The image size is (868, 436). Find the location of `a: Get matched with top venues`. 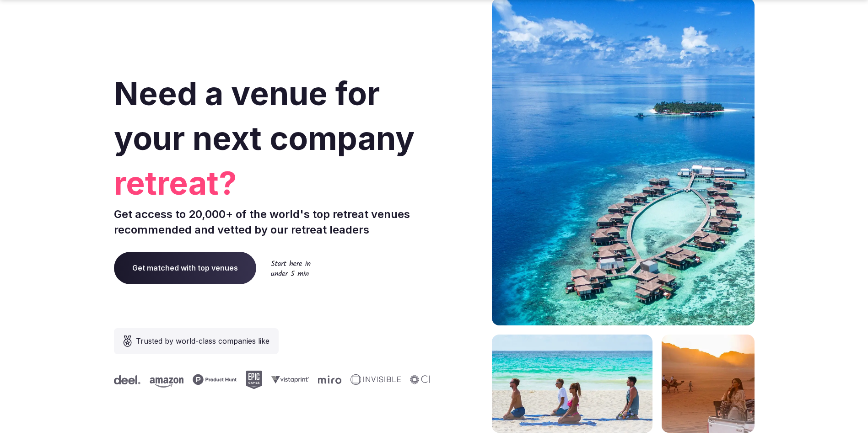

a: Get matched with top venues is located at coordinates (185, 268).